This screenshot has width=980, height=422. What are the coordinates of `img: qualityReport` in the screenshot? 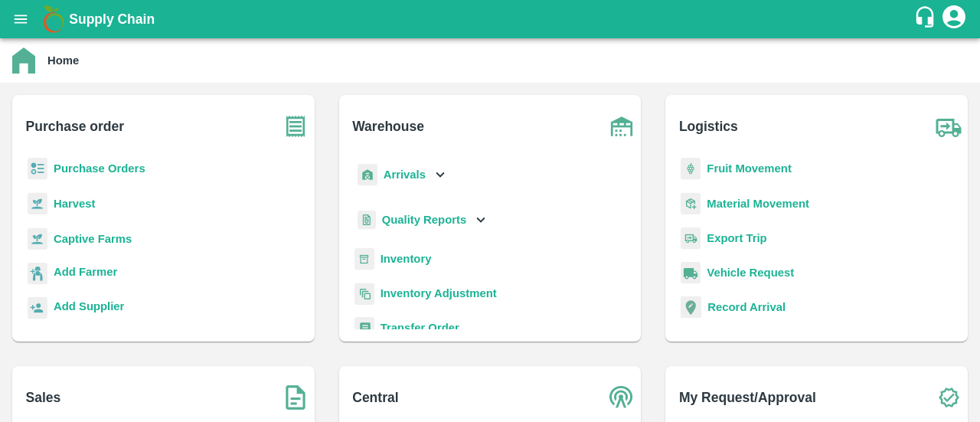 It's located at (367, 220).